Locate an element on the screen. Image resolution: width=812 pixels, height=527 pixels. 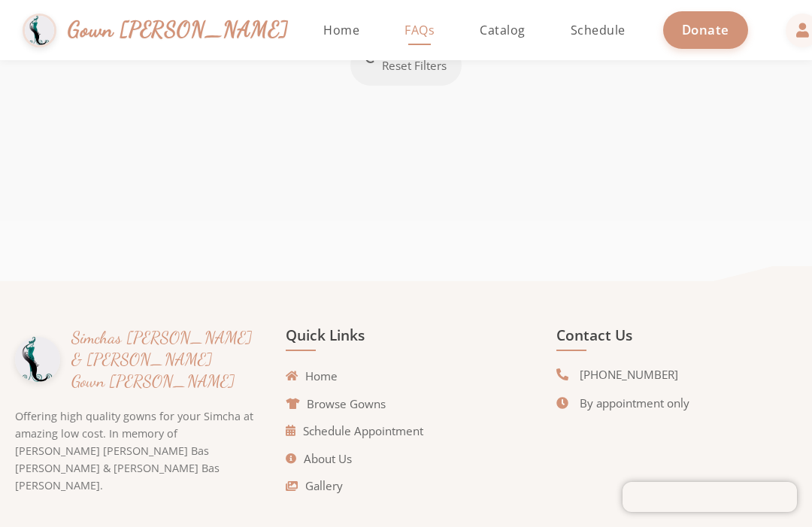
span: Schedule is located at coordinates (598, 30).